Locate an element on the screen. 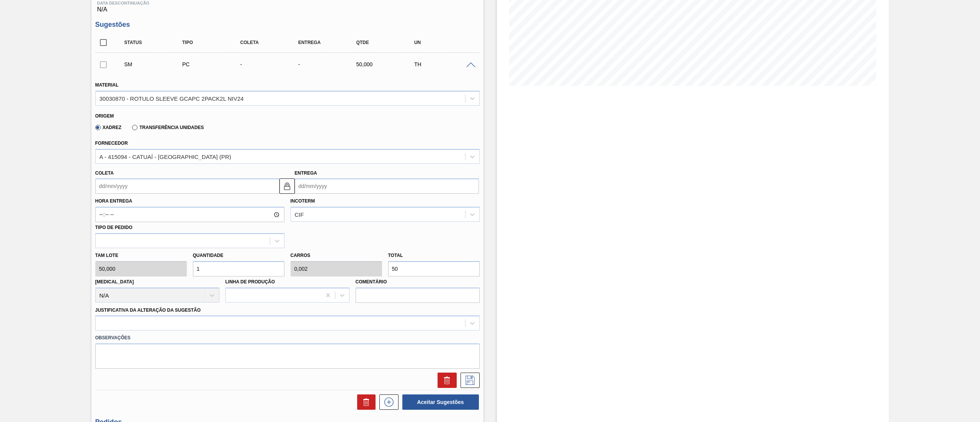  label: Coleta is located at coordinates (104, 174).